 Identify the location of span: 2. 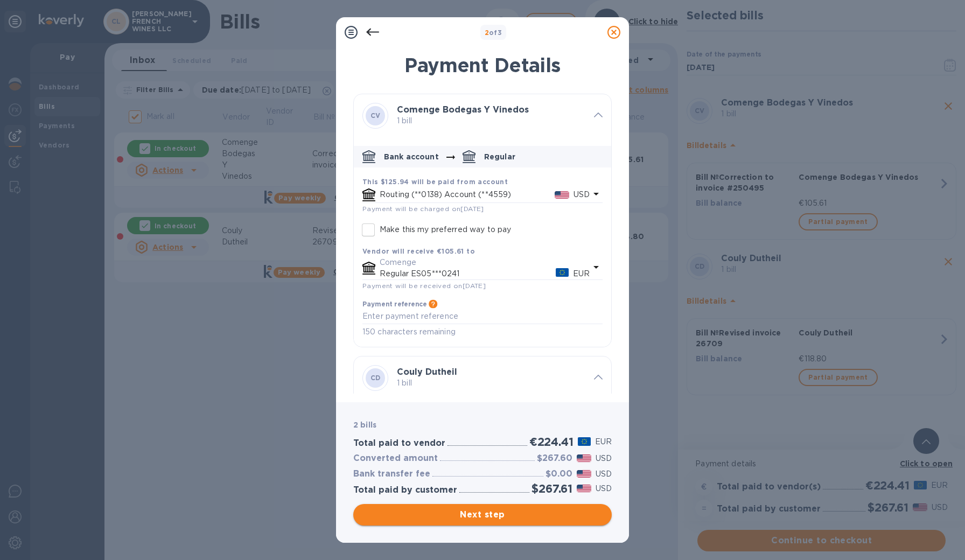
(486, 32).